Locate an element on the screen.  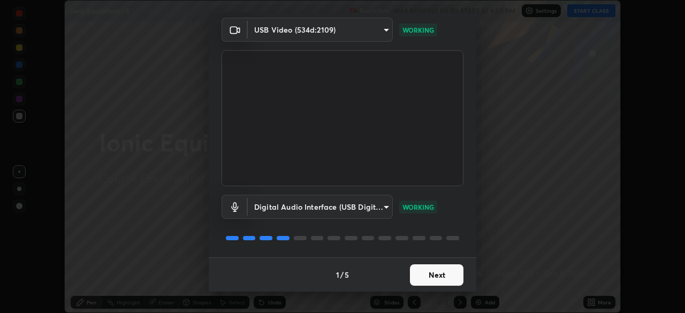
button: Next is located at coordinates (437, 275).